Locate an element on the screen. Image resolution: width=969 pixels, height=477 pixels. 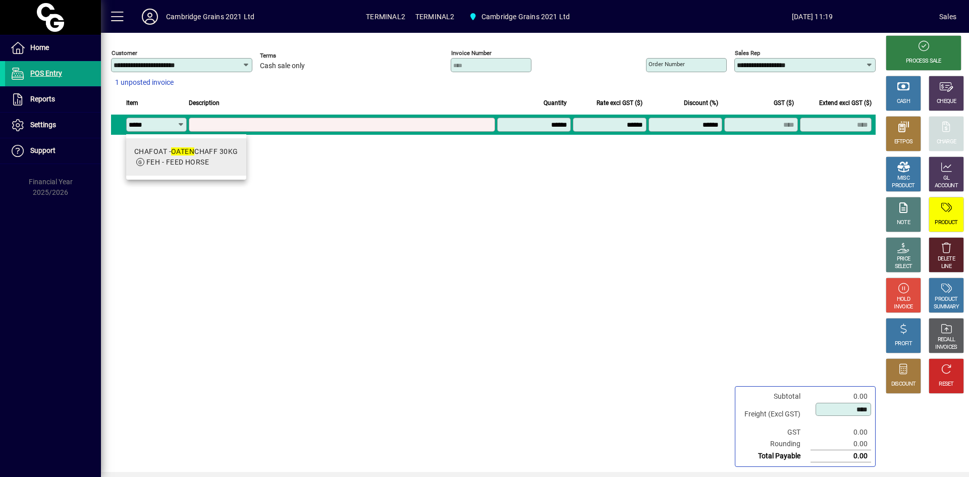
span: Support is located at coordinates (43, 150).